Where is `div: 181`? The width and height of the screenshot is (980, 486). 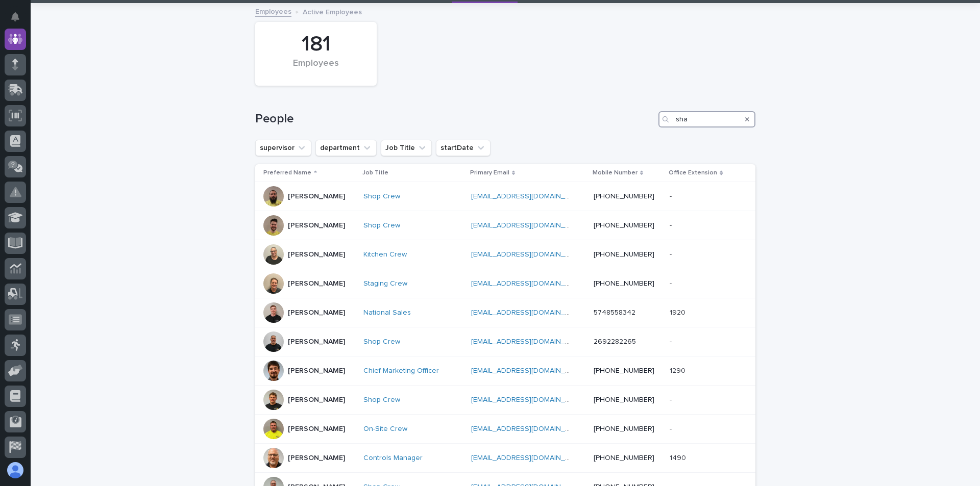
div: 181 is located at coordinates (316, 44).